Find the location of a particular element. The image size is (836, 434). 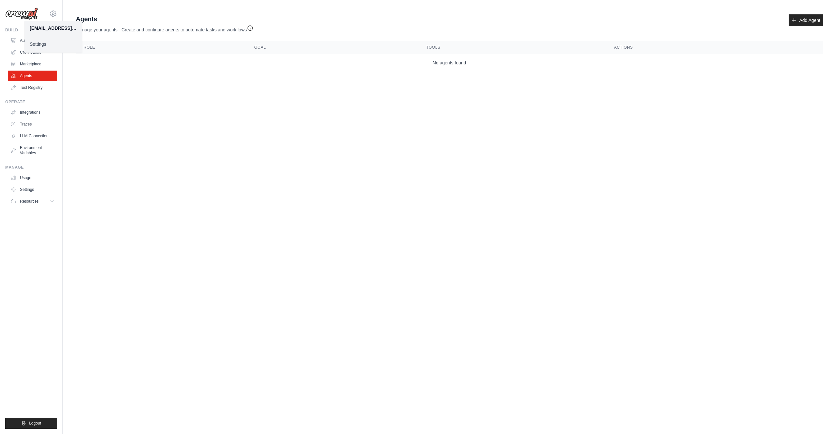

a: Tool Registry is located at coordinates (32, 88).